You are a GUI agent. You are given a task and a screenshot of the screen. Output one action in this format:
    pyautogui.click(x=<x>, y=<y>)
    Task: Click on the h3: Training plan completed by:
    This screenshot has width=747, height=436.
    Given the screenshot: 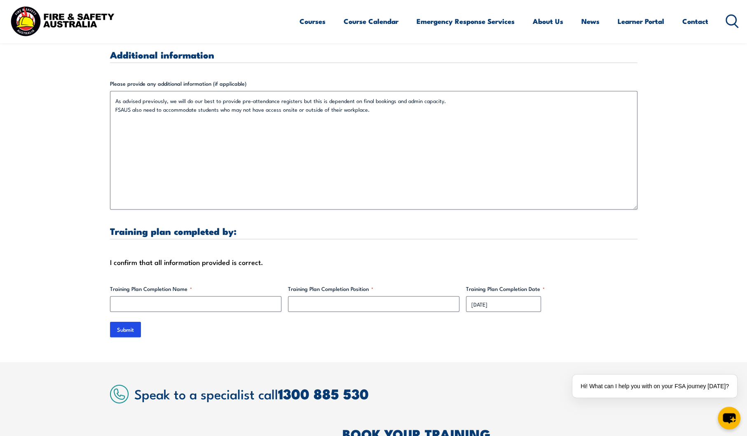 What is the action you would take?
    pyautogui.click(x=374, y=231)
    